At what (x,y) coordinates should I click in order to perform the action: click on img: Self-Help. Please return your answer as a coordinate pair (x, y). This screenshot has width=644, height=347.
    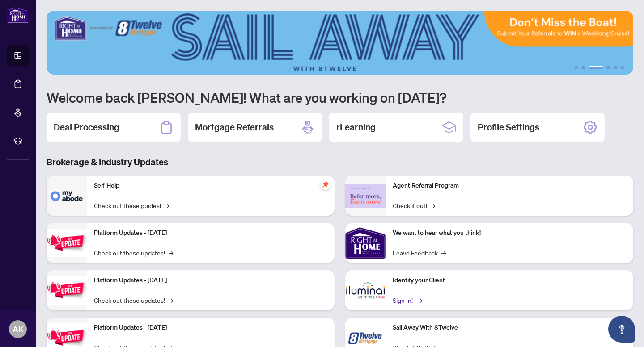
    Looking at the image, I should click on (67, 196).